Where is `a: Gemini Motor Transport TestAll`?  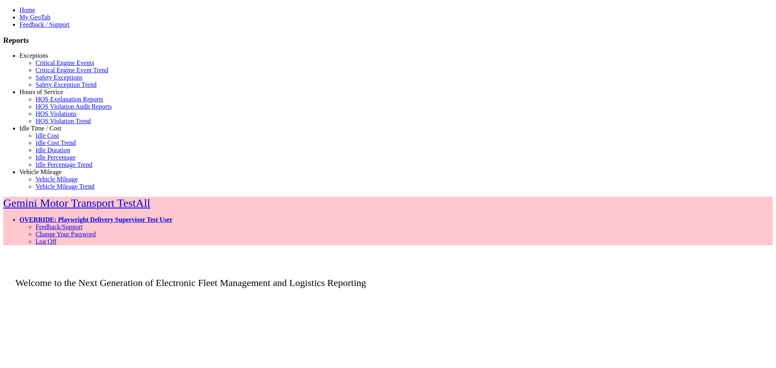
a: Gemini Motor Transport TestAll is located at coordinates (77, 203).